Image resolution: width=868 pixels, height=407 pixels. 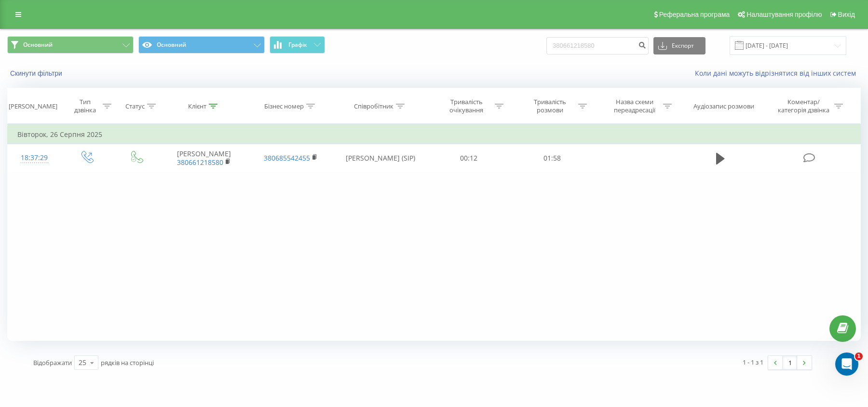 What do you see at coordinates (298, 45) in the screenshot?
I see `span: Графік` at bounding box center [298, 45].